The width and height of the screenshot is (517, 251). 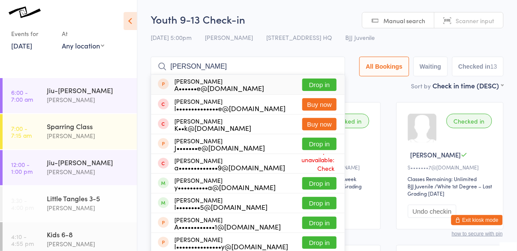 I want to click on button: Checked in13, so click(x=478, y=67).